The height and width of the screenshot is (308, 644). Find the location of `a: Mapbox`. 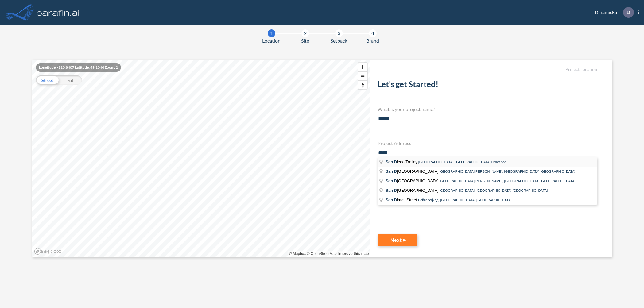

a: Mapbox is located at coordinates (298, 254).